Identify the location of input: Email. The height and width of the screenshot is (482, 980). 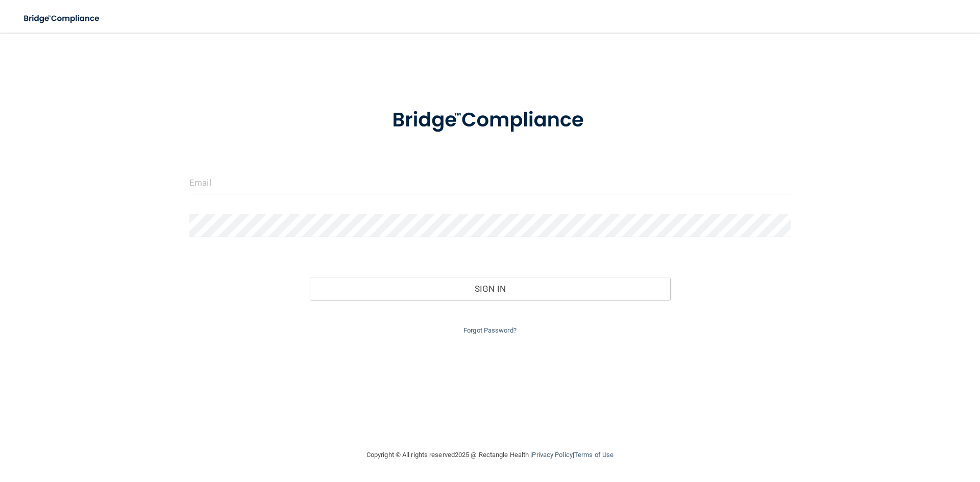
(490, 182).